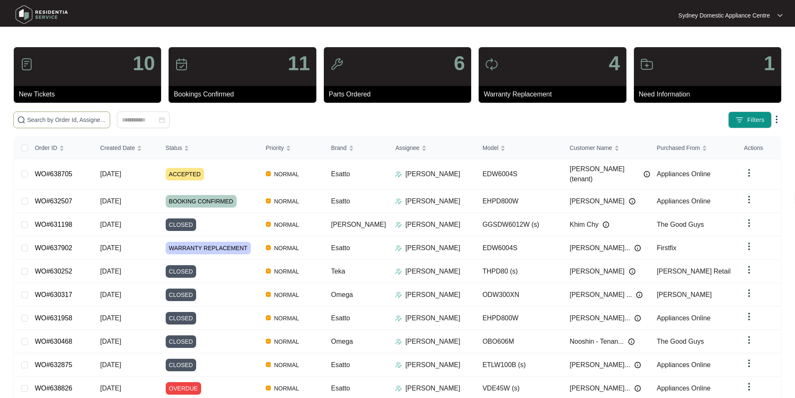  I want to click on img: filter icon, so click(739, 120).